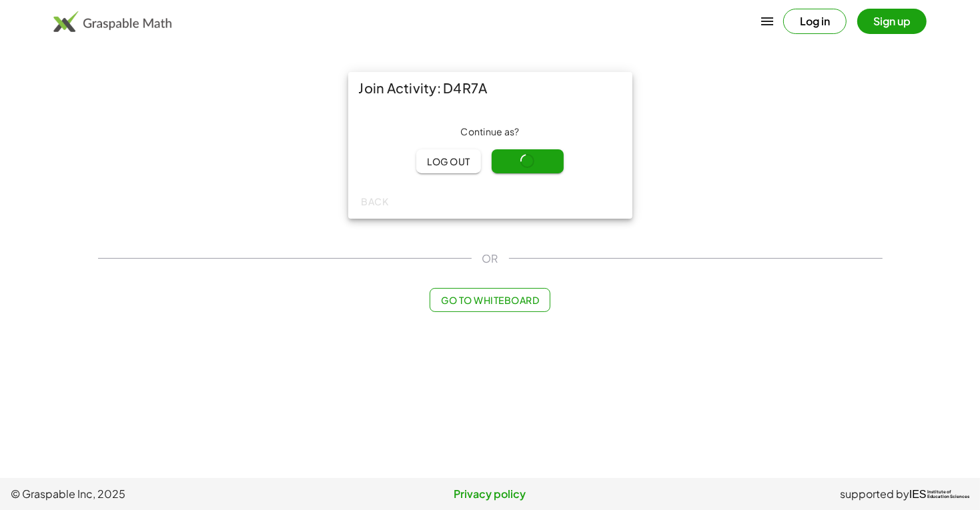 The height and width of the screenshot is (510, 980). What do you see at coordinates (448, 162) in the screenshot?
I see `button: Log out` at bounding box center [448, 162].